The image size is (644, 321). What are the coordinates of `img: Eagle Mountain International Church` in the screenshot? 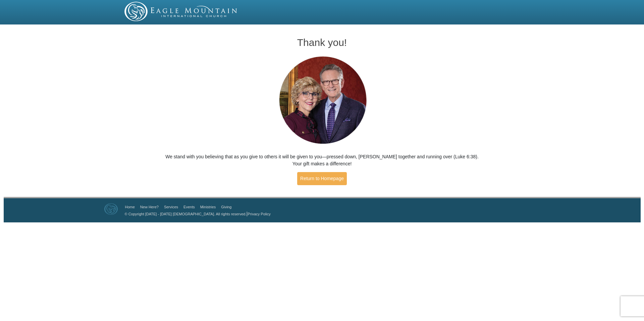 It's located at (111, 209).